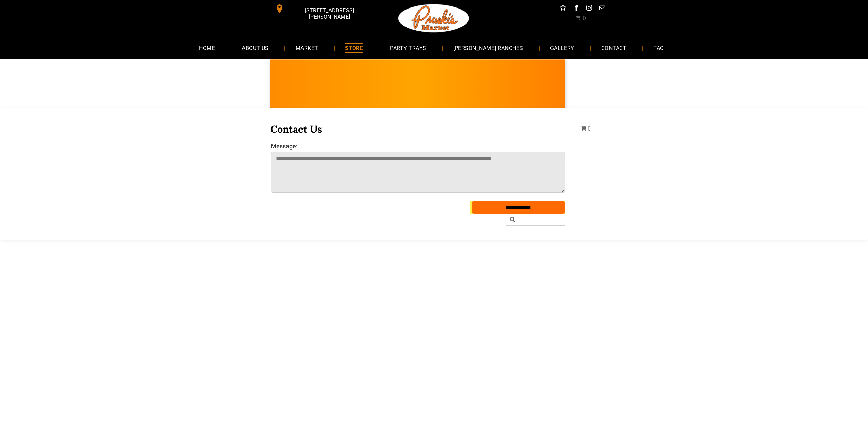 The height and width of the screenshot is (436, 868). What do you see at coordinates (418, 146) in the screenshot?
I see `label: Message:` at bounding box center [418, 146].